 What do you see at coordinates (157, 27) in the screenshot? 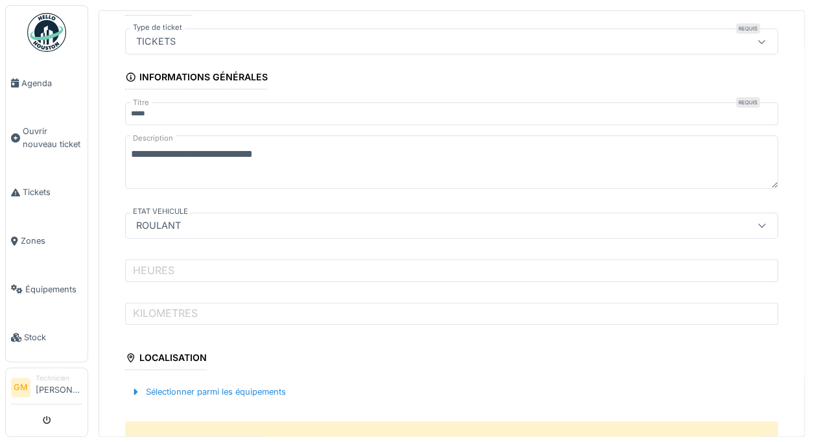
I see `label: Type de ticket` at bounding box center [157, 27].